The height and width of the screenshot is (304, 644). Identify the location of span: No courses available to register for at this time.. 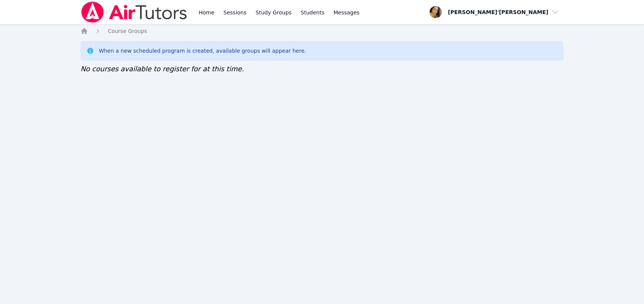
(162, 69).